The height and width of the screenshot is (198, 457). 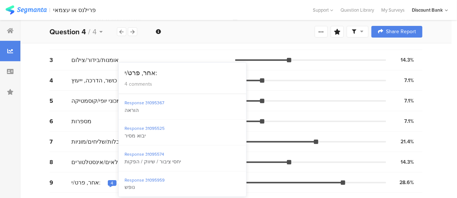 What do you see at coordinates (68, 32) in the screenshot?
I see `b: Question 4` at bounding box center [68, 32].